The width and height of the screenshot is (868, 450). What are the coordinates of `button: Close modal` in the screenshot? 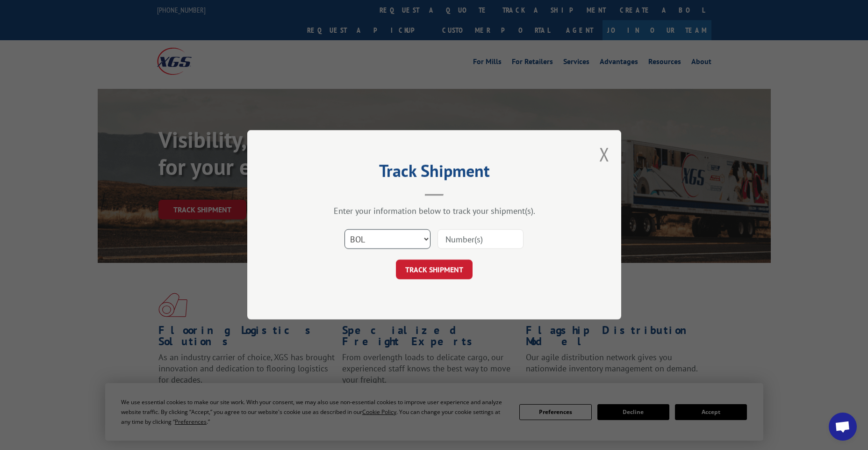 It's located at (605, 154).